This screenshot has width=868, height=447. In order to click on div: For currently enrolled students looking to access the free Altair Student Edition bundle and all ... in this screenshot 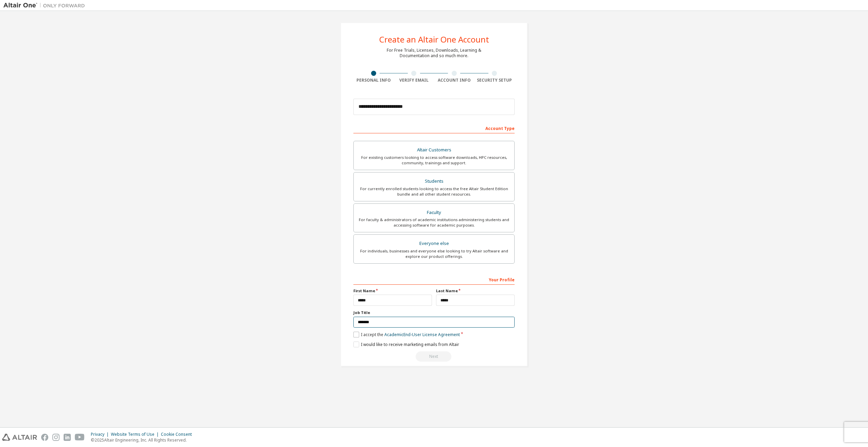, I will do `click(434, 191)`.